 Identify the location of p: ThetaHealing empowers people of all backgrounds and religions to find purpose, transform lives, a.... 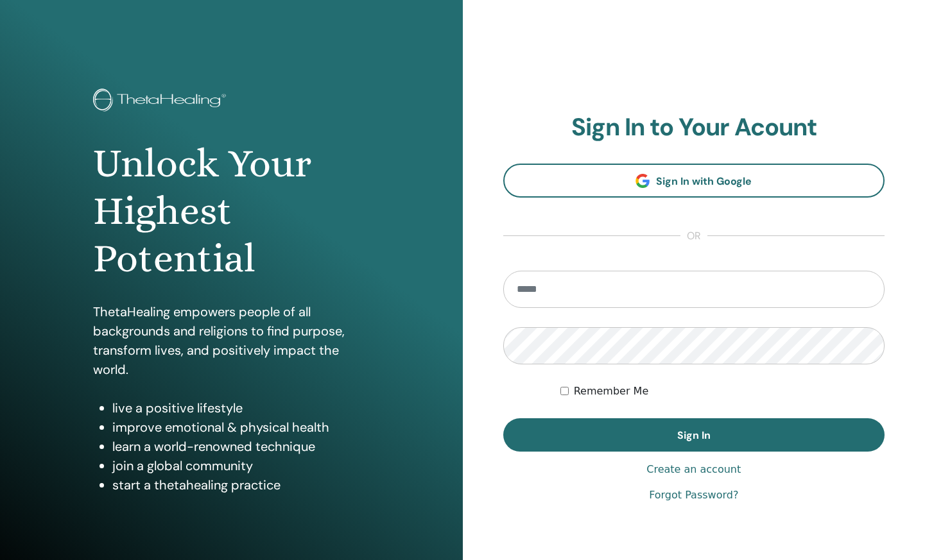
(231, 340).